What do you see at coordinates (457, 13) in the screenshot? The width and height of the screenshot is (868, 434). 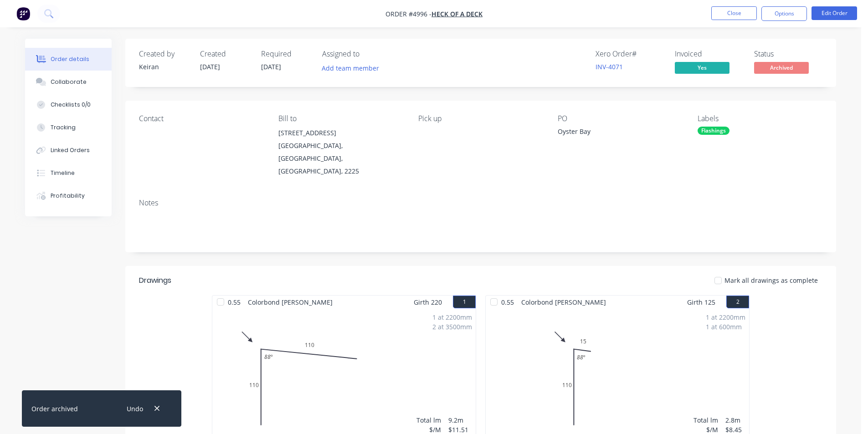 I see `span: Heck of a Deck` at bounding box center [457, 13].